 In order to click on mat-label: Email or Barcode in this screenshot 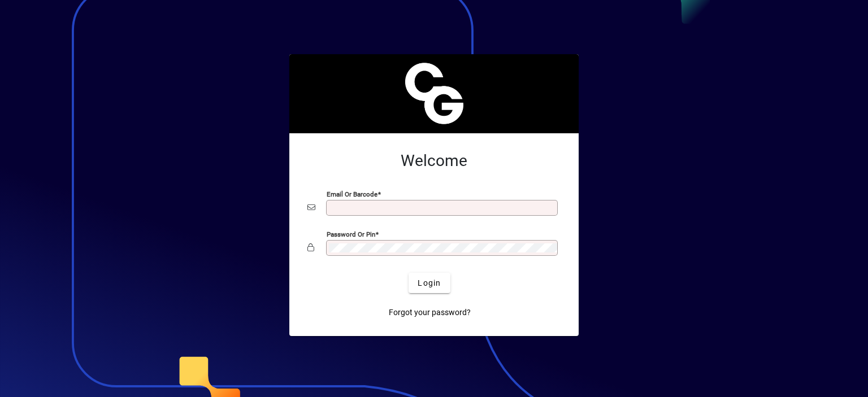, I will do `click(352, 194)`.